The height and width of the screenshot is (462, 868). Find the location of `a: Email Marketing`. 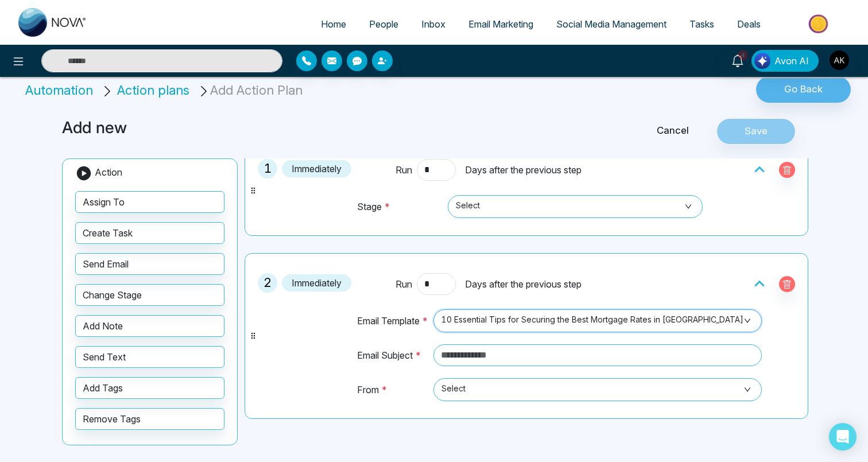

a: Email Marketing is located at coordinates (501, 24).